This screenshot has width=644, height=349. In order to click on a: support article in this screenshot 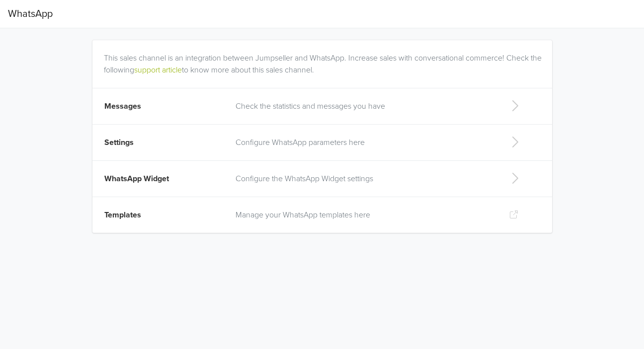, I will do `click(158, 70)`.